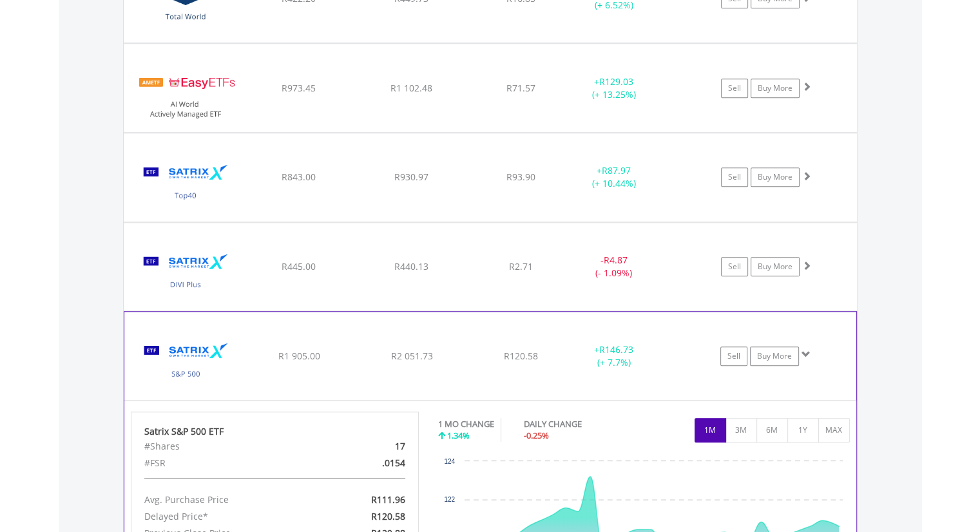 This screenshot has width=980, height=532. Describe the element at coordinates (186, 94) in the screenshot. I see `img: TFSA.EASYAI.png` at that location.